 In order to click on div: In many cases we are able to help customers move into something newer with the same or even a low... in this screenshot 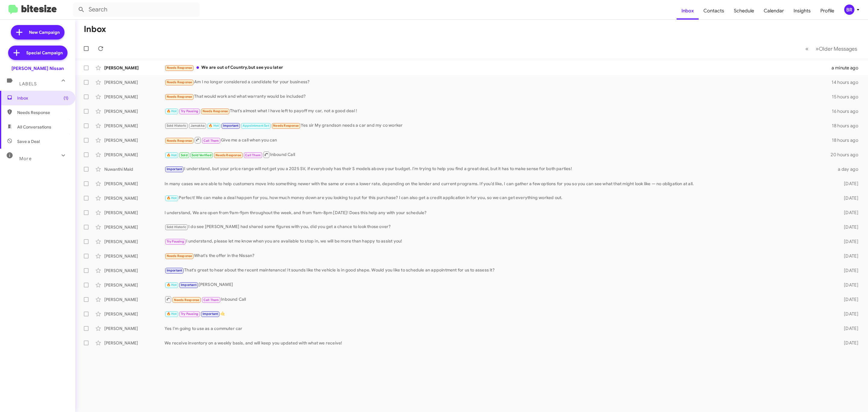, I will do `click(498, 184)`.